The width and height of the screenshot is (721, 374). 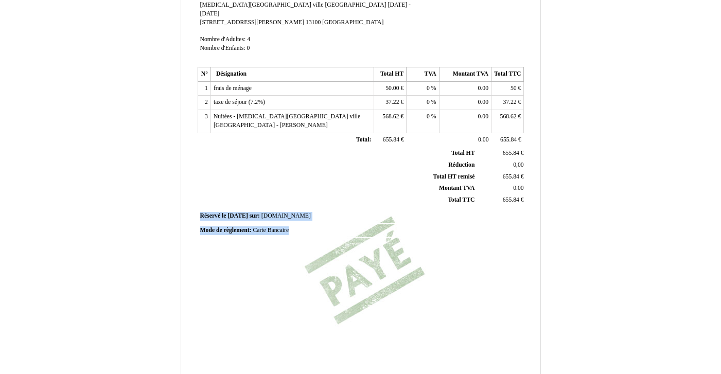 I want to click on span: Total:, so click(x=363, y=139).